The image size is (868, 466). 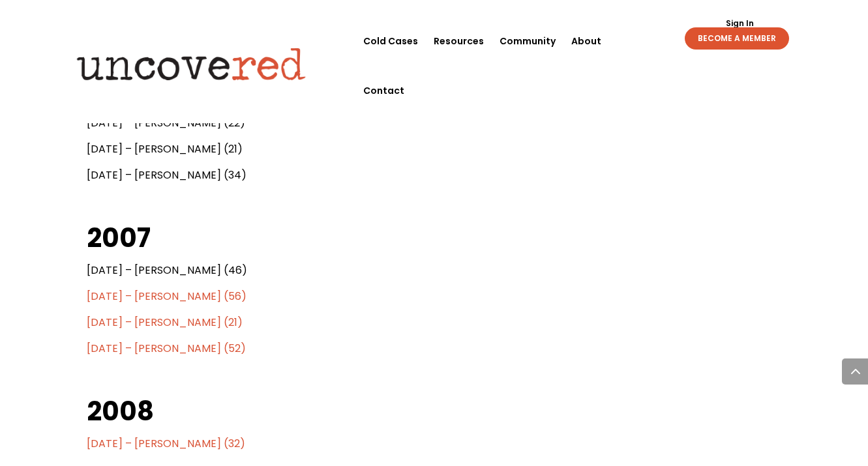 What do you see at coordinates (737, 38) in the screenshot?
I see `a: BECOME A MEMBER` at bounding box center [737, 38].